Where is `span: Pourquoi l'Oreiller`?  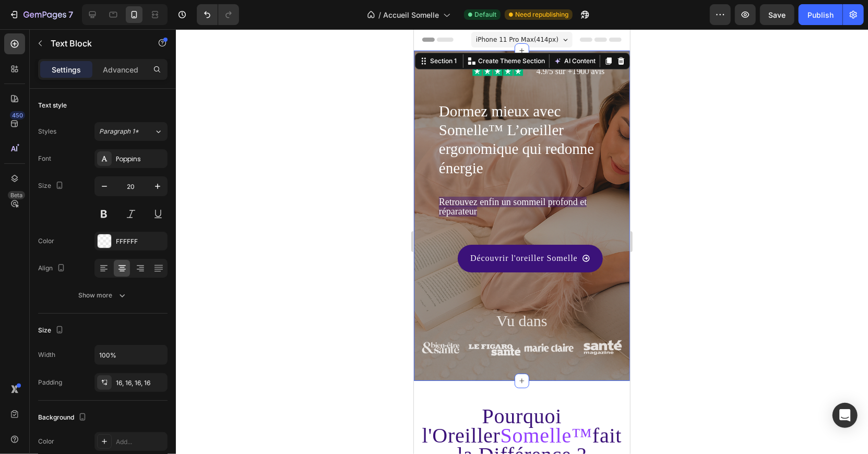 span: Pourquoi l'Oreiller is located at coordinates (79, 396).